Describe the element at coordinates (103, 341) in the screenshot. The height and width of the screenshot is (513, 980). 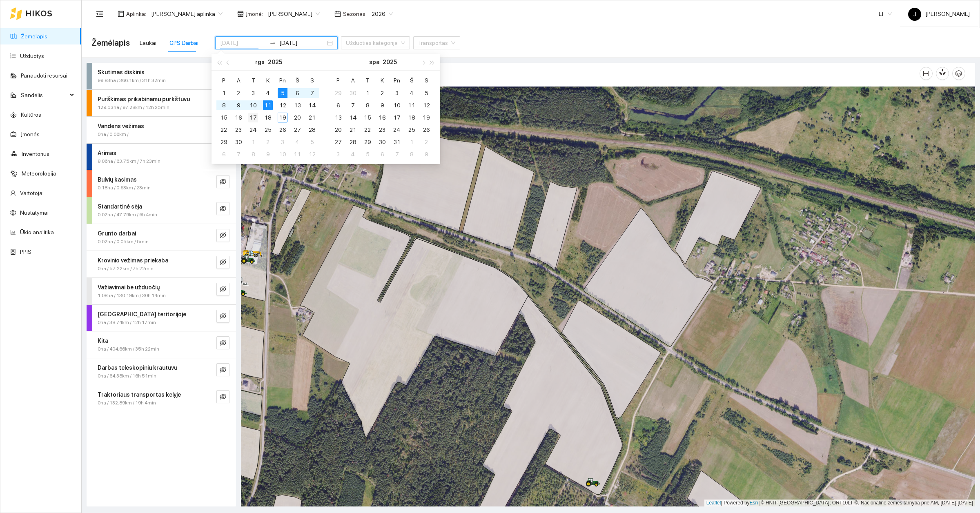
I see `strong: Kita` at that location.